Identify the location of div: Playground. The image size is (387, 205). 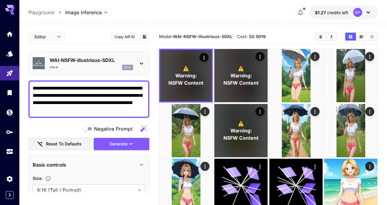
(10, 73).